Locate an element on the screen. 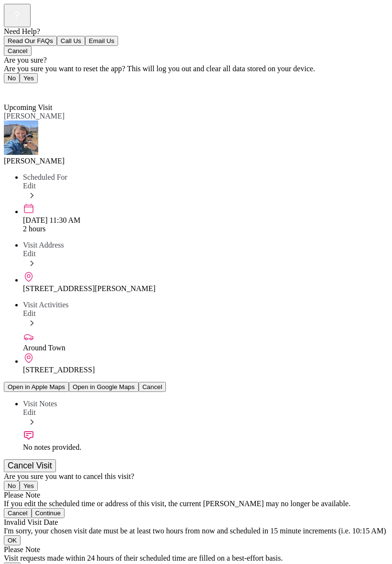 The height and width of the screenshot is (564, 392). span: Back is located at coordinates (17, 90).